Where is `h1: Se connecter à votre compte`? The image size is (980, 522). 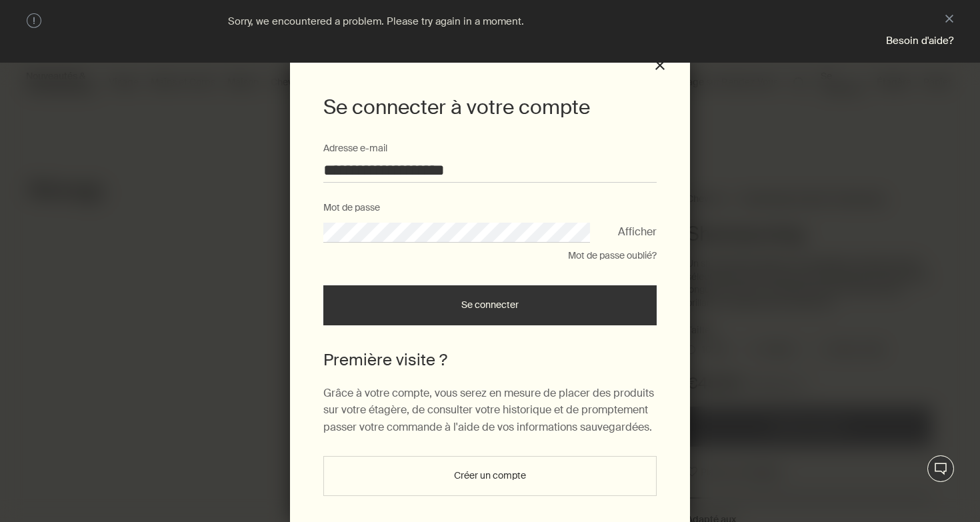
h1: Se connecter à votre compte is located at coordinates (490, 107).